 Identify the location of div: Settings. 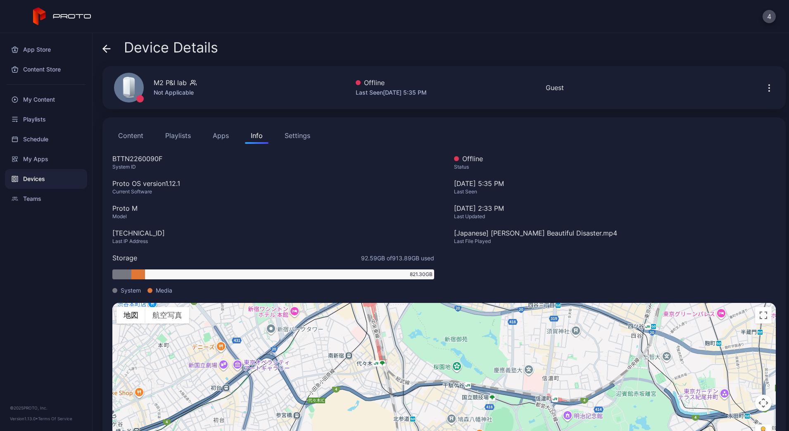
(297, 136).